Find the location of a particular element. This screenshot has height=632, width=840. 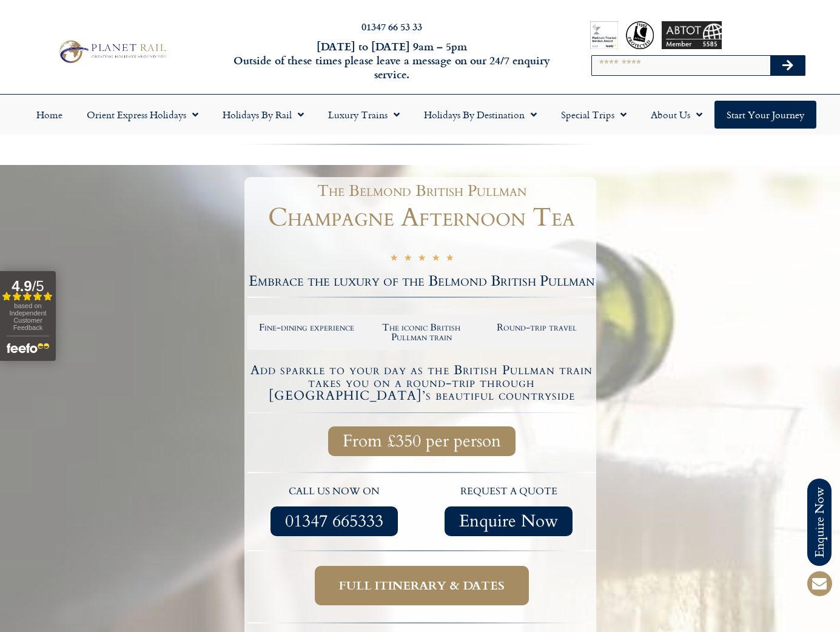

a: Start your Journey is located at coordinates (765, 115).